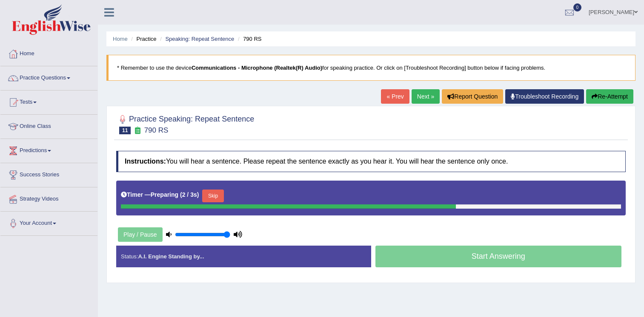 Image resolution: width=644 pixels, height=317 pixels. I want to click on a: Predictions, so click(49, 150).